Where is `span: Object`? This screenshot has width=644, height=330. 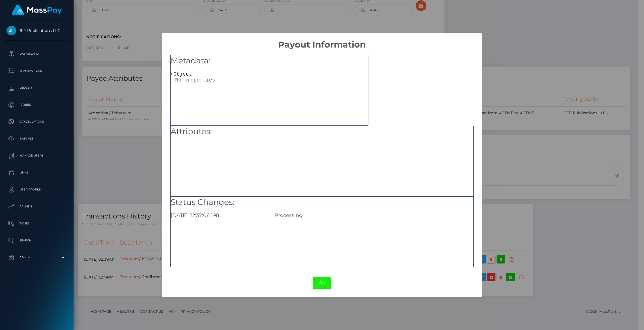
span: Object is located at coordinates (183, 73).